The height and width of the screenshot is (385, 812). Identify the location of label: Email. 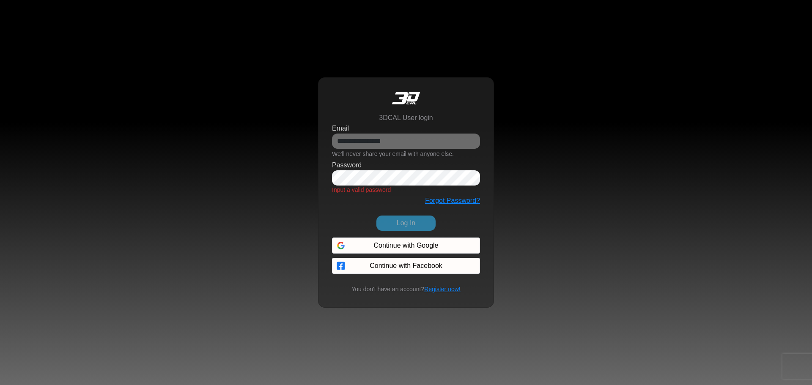
(340, 129).